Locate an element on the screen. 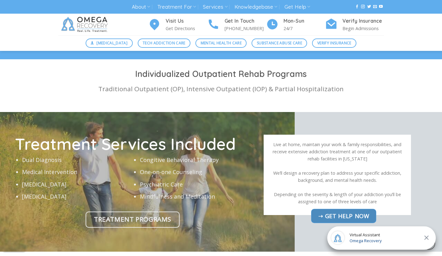 The image size is (442, 256). div: We’ll design a recovery plan to address your specific addiction, background, and mental health ne... is located at coordinates (337, 177).